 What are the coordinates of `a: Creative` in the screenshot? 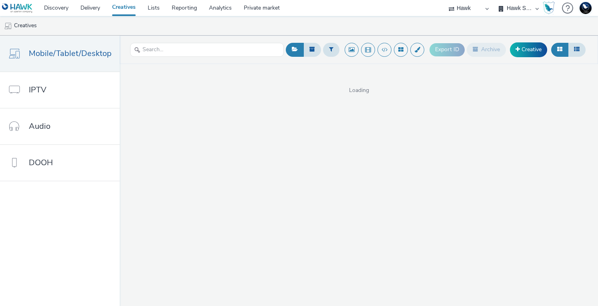 It's located at (528, 50).